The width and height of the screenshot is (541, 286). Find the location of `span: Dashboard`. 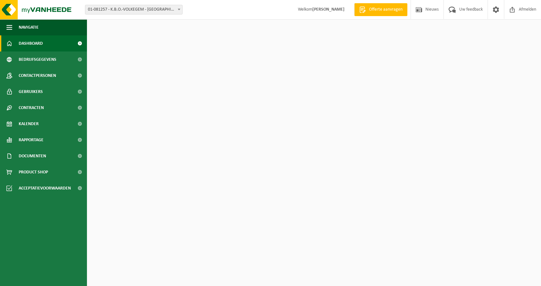

span: Dashboard is located at coordinates (31, 43).